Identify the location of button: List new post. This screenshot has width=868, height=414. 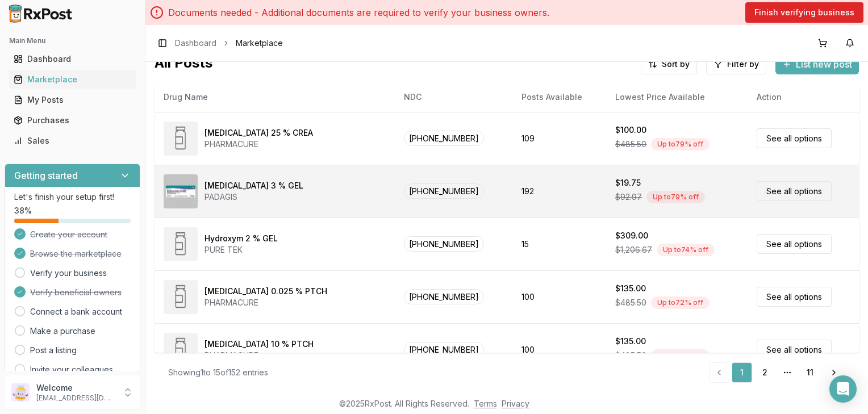
(817, 65).